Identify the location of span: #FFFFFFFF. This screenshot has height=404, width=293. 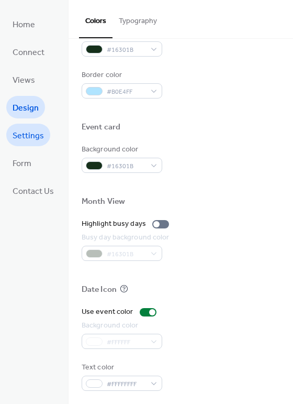
(126, 384).